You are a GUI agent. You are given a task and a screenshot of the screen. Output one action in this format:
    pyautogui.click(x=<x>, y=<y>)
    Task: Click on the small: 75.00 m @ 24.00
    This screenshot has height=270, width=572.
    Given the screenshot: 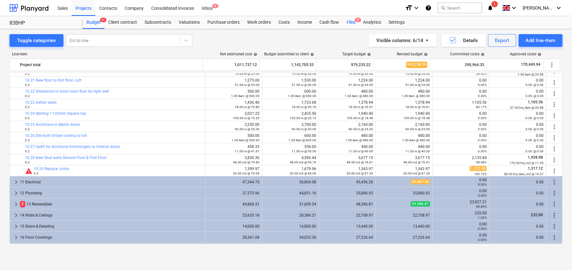 What is the action you would take?
    pyautogui.click(x=361, y=74)
    